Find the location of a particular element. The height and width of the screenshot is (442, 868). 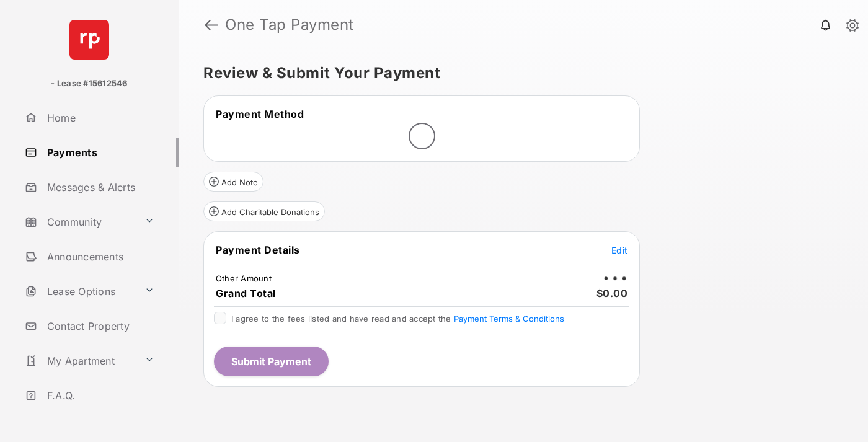

a: Community is located at coordinates (80, 222).